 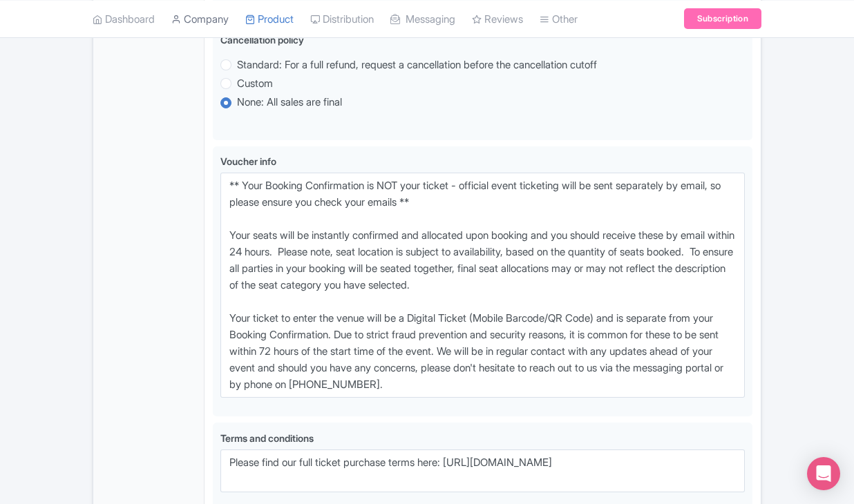 What do you see at coordinates (248, 161) in the screenshot?
I see `span: Voucher info` at bounding box center [248, 161].